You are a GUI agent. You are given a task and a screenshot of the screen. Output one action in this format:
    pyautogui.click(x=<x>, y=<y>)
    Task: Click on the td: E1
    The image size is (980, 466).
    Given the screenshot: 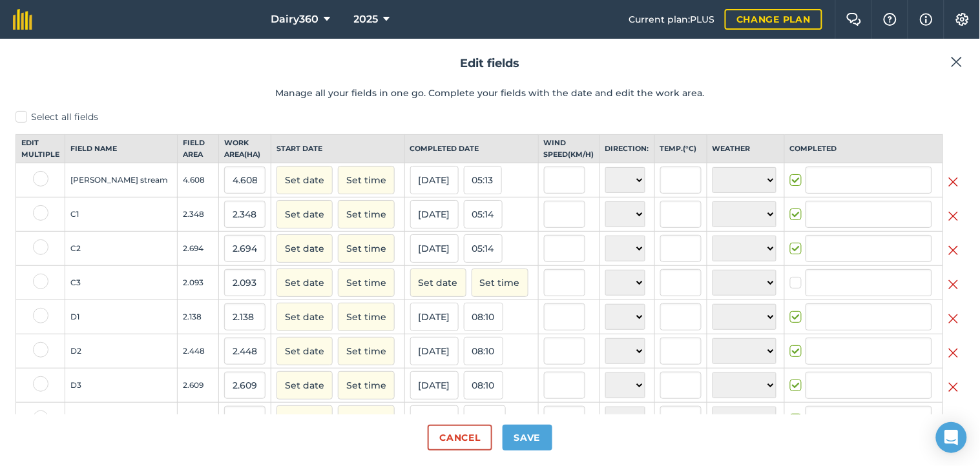 What is the action you would take?
    pyautogui.click(x=122, y=420)
    